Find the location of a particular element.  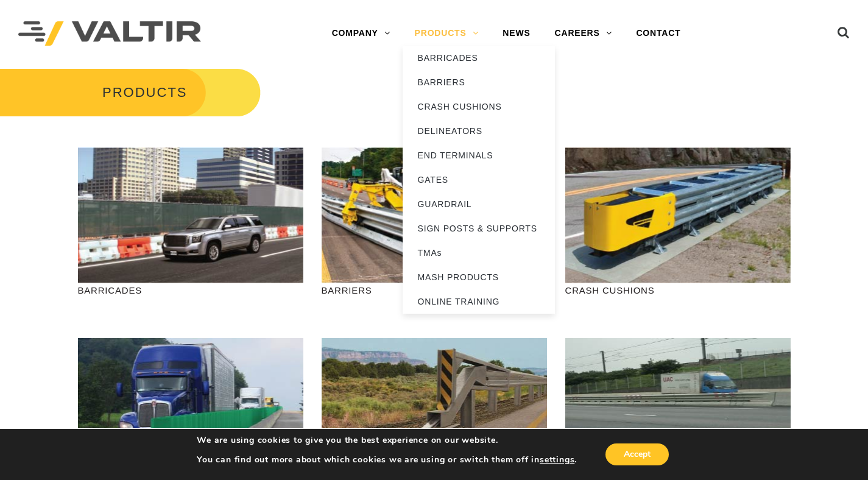

button: Accept is located at coordinates (637, 454).